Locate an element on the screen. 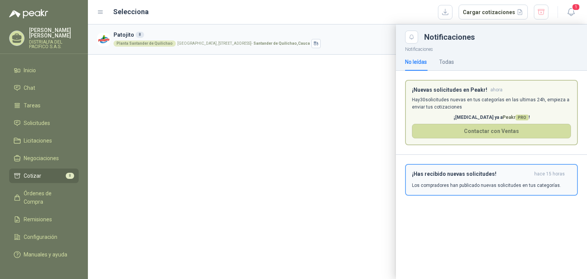 Image resolution: width=587 pixels, height=279 pixels. span: Remisiones is located at coordinates (38, 219).